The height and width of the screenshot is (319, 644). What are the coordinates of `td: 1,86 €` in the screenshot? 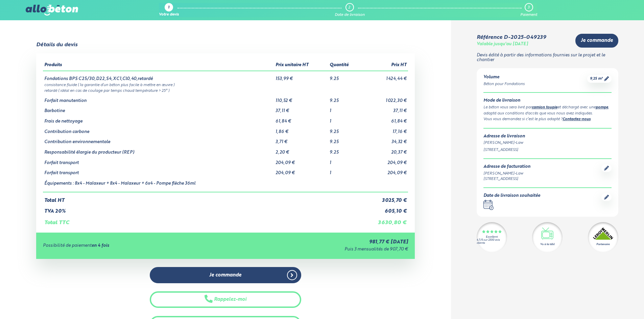 It's located at (300, 129).